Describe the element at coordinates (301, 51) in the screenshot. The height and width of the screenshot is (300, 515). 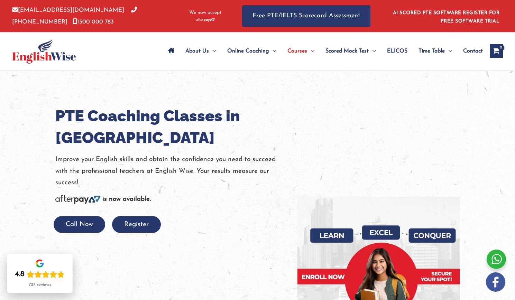
I see `a: CoursesMenu Toggle` at that location.